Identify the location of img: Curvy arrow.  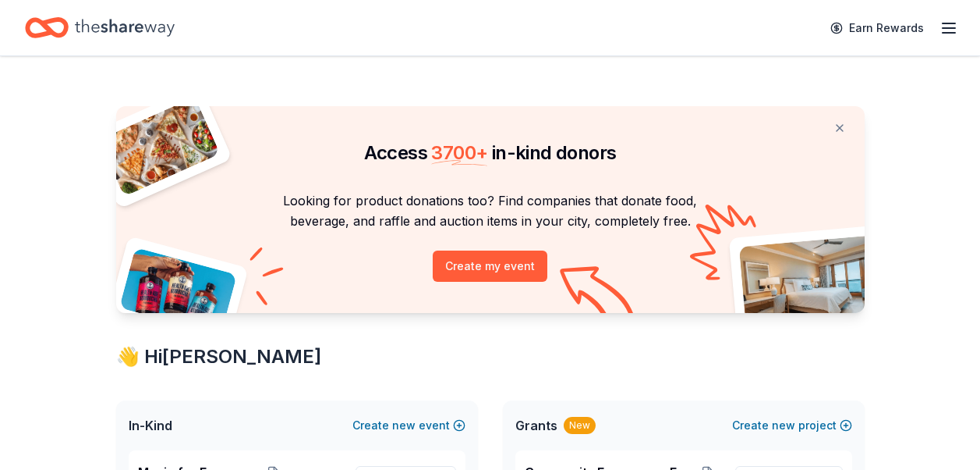
(598, 295).